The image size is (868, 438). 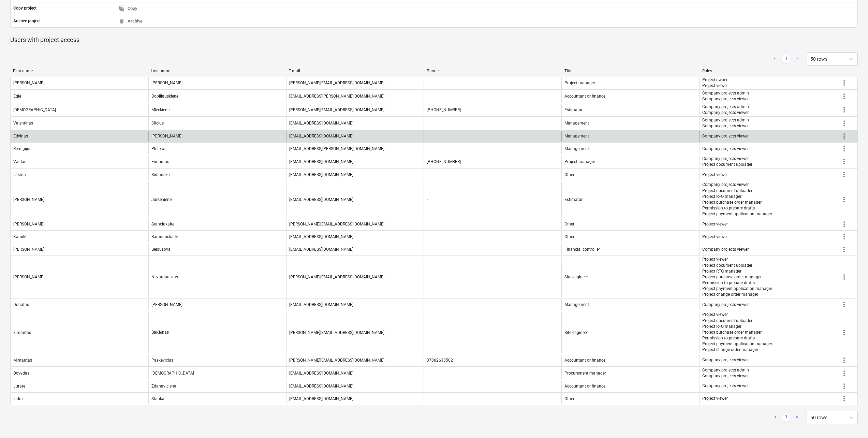 I want to click on div: Stanka, so click(x=158, y=399).